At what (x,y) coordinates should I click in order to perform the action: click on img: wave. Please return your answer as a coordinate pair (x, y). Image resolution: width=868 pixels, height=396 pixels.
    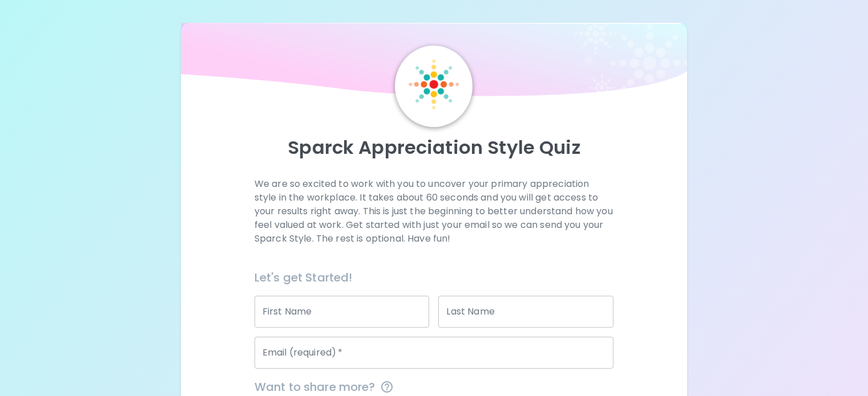
    Looking at the image, I should click on (434, 63).